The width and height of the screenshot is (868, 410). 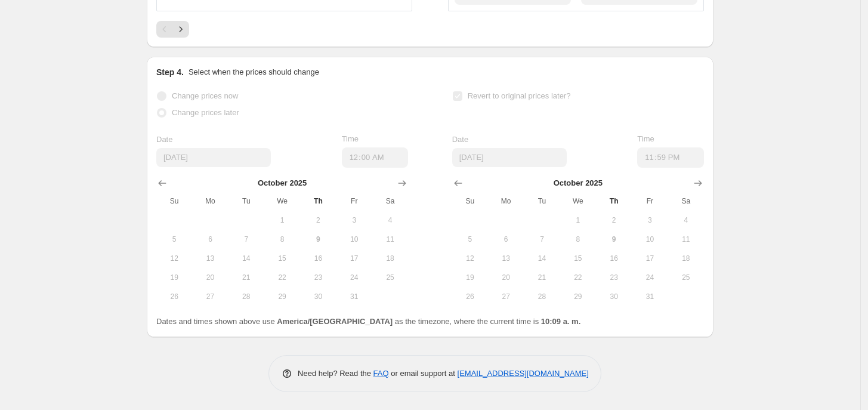 What do you see at coordinates (614, 239) in the screenshot?
I see `span: 9` at bounding box center [614, 239].